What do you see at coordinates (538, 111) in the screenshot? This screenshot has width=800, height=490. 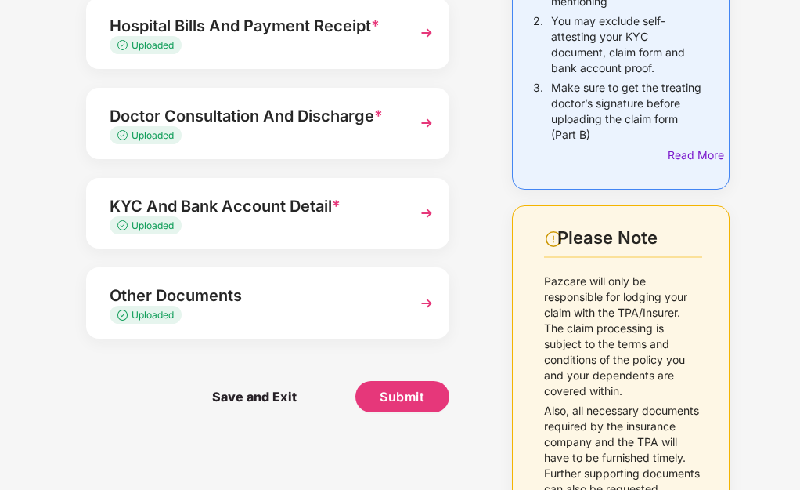 I see `p: 3.` at bounding box center [538, 111].